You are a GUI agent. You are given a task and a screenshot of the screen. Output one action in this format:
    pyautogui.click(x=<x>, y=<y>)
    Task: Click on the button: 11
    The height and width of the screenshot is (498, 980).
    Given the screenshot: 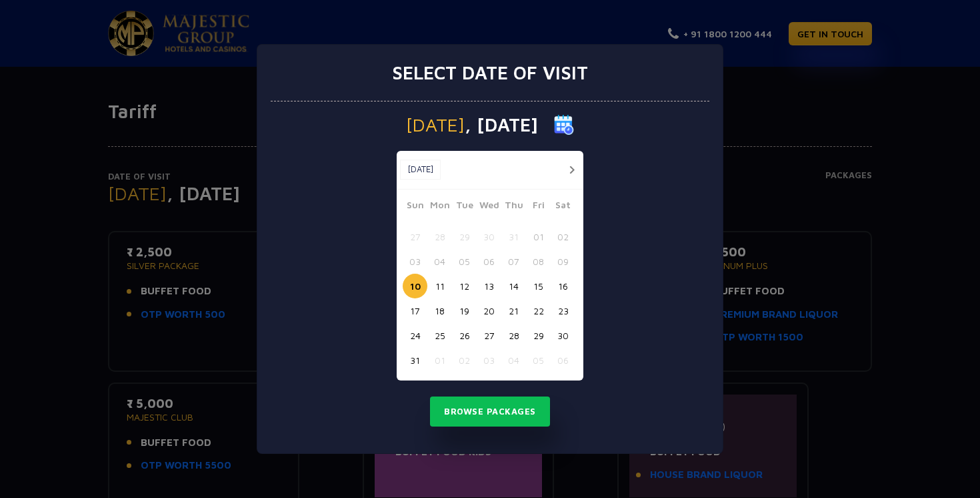 What is the action you would take?
    pyautogui.click(x=440, y=285)
    